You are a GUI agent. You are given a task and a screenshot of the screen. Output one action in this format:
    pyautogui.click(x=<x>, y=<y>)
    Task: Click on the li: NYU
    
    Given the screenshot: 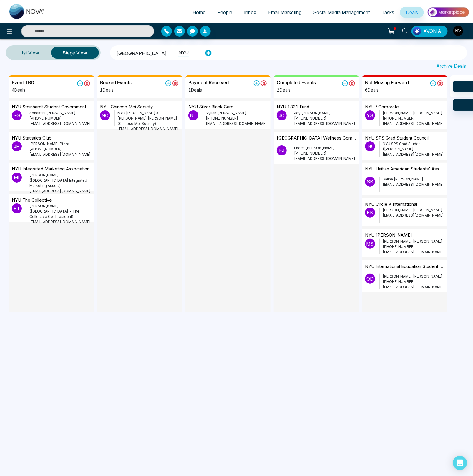 What is the action you would take?
    pyautogui.click(x=184, y=52)
    